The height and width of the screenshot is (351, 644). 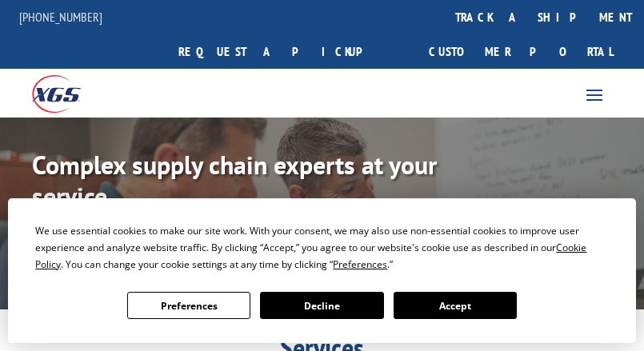 I want to click on div: Cookie Consent Prompt, so click(x=321, y=271).